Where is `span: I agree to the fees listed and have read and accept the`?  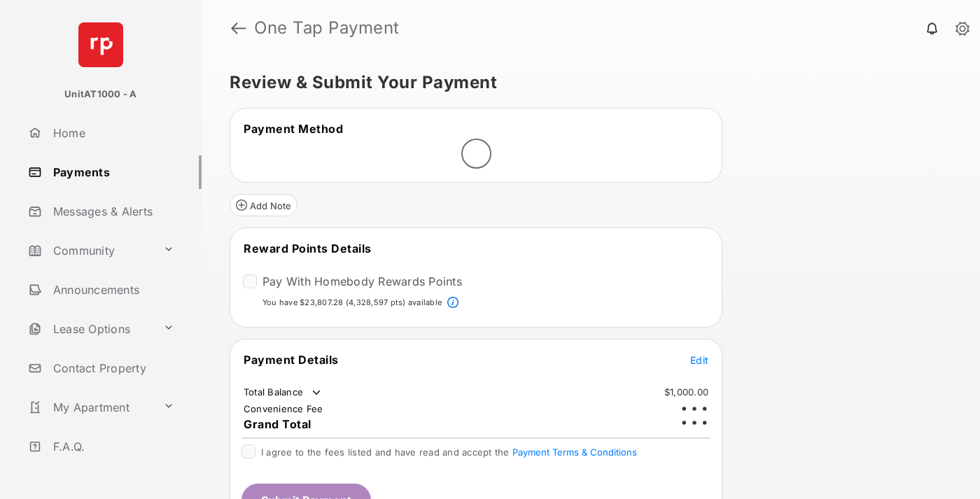 span: I agree to the fees listed and have read and accept the is located at coordinates (449, 452).